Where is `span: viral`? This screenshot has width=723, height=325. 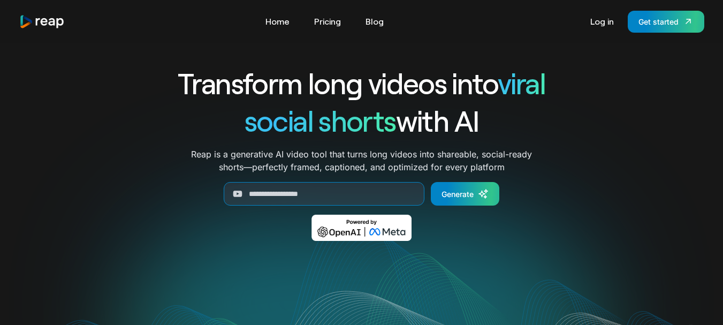 span: viral is located at coordinates (521, 82).